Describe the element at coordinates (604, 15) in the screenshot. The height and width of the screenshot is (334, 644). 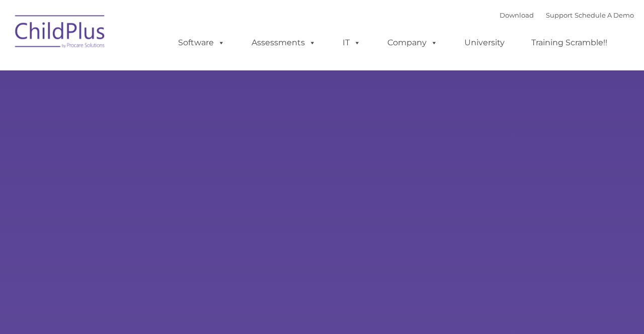
I see `a: Schedule A Demo` at that location.